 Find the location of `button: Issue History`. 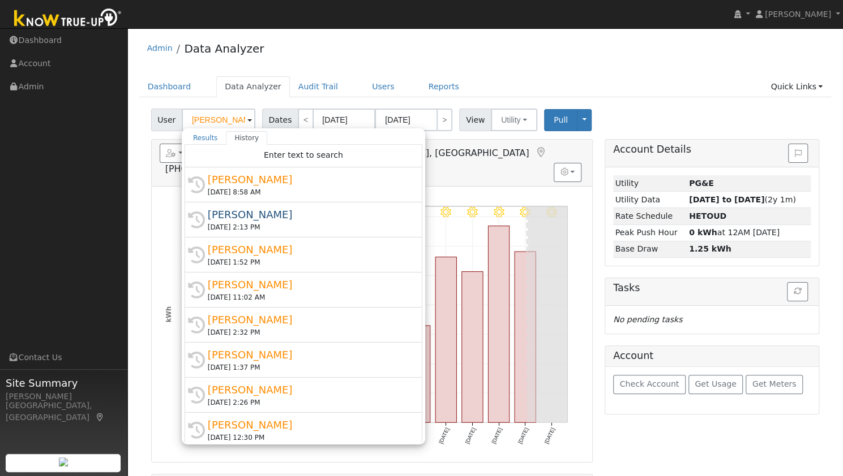

button: Issue History is located at coordinates (797, 153).